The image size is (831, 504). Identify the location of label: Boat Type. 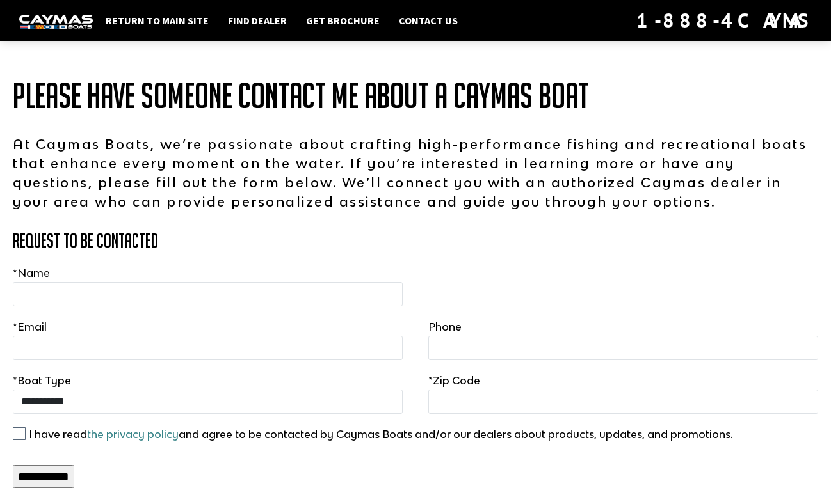
(42, 380).